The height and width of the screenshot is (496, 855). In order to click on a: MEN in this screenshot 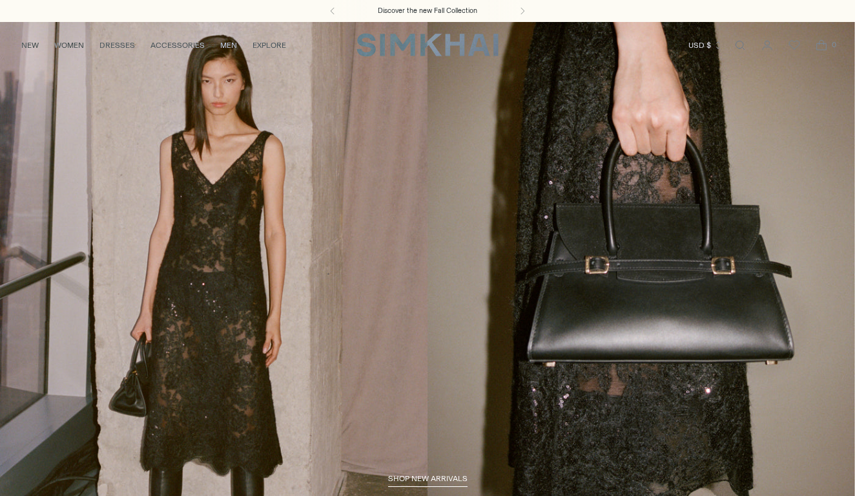, I will do `click(229, 45)`.